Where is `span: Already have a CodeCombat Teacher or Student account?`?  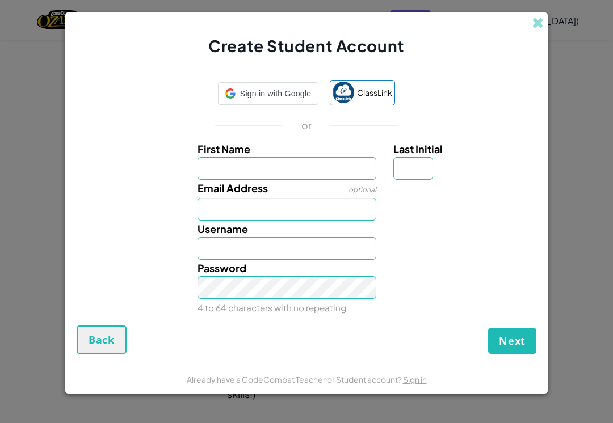
span: Already have a CodeCombat Teacher or Student account? is located at coordinates (295, 380).